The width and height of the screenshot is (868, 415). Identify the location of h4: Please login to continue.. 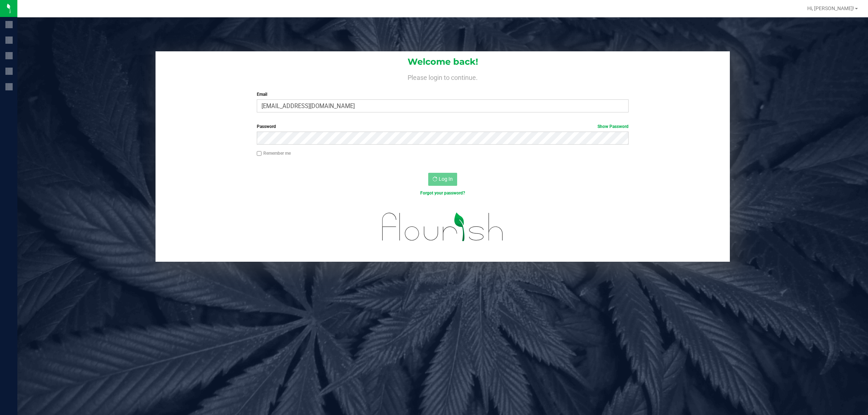
(443, 76).